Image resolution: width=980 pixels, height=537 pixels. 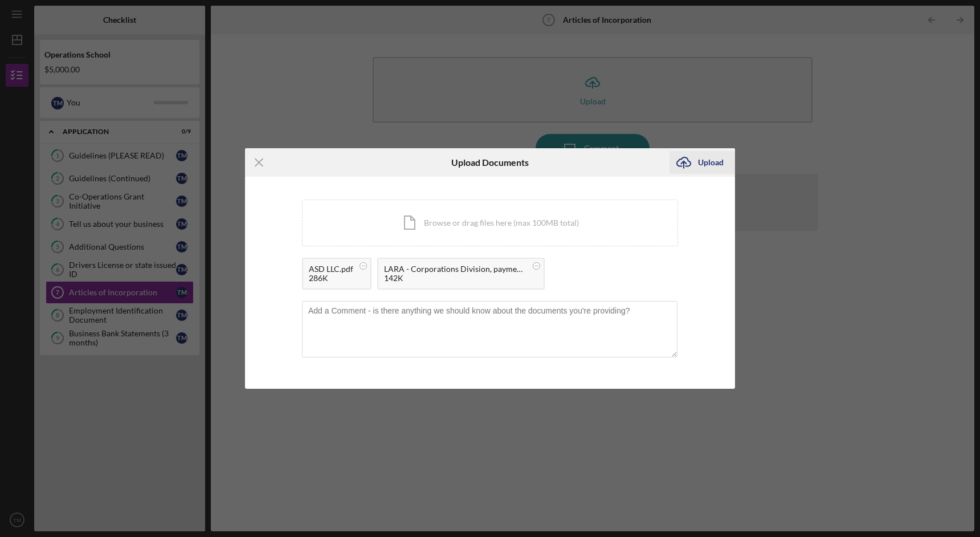 I want to click on div: 142K, so click(x=455, y=278).